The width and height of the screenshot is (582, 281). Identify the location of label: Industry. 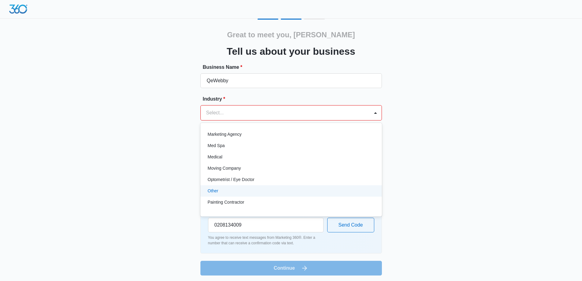
(293, 99).